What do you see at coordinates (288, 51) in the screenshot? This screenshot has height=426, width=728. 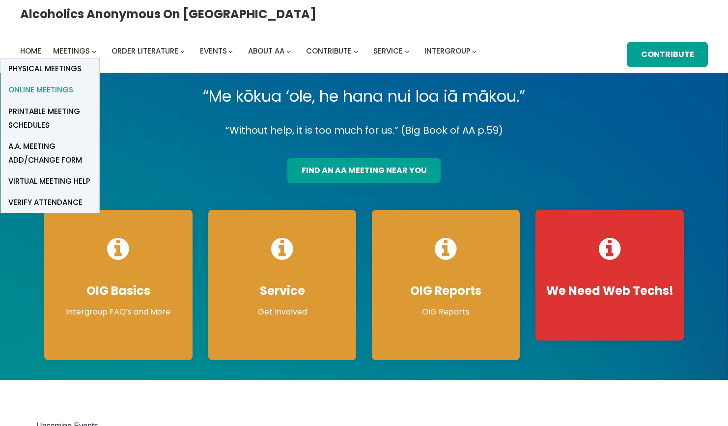 I see `button: About AA submenu` at bounding box center [288, 51].